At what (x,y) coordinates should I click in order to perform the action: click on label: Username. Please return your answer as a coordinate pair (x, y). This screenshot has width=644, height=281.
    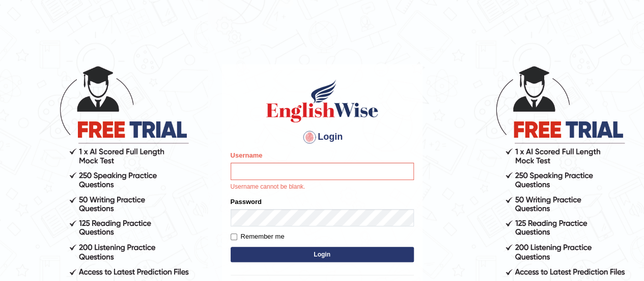
    Looking at the image, I should click on (246, 155).